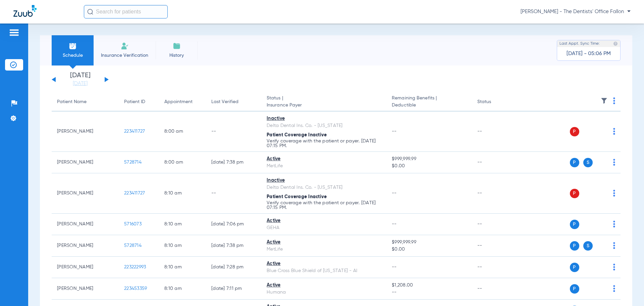  I want to click on th: Status, so click(495, 102).